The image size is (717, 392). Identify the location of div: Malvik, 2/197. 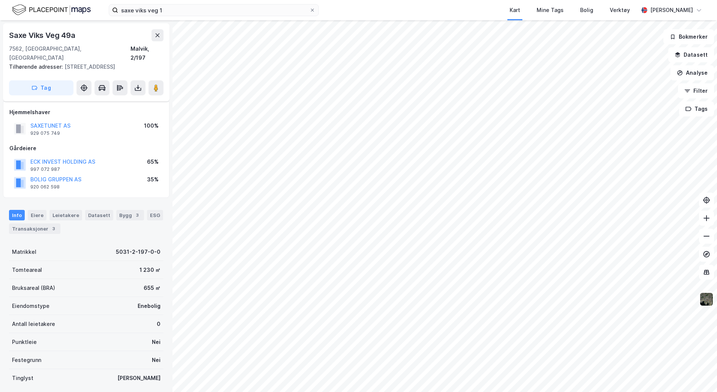
(147, 53).